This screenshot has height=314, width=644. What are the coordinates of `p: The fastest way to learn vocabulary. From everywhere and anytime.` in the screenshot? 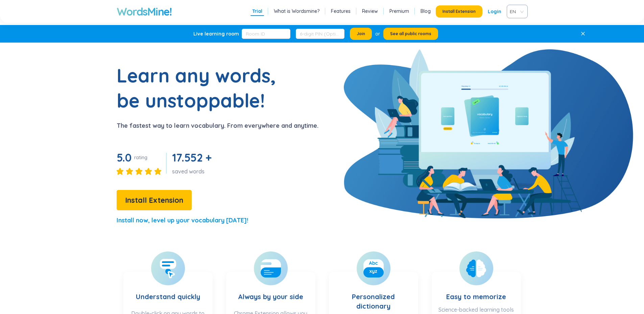 It's located at (217, 126).